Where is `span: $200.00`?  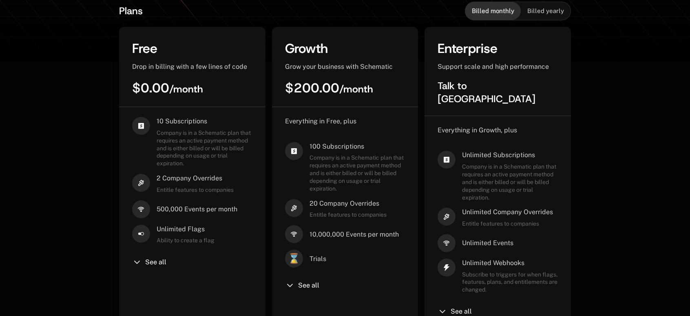 span: $200.00 is located at coordinates (329, 88).